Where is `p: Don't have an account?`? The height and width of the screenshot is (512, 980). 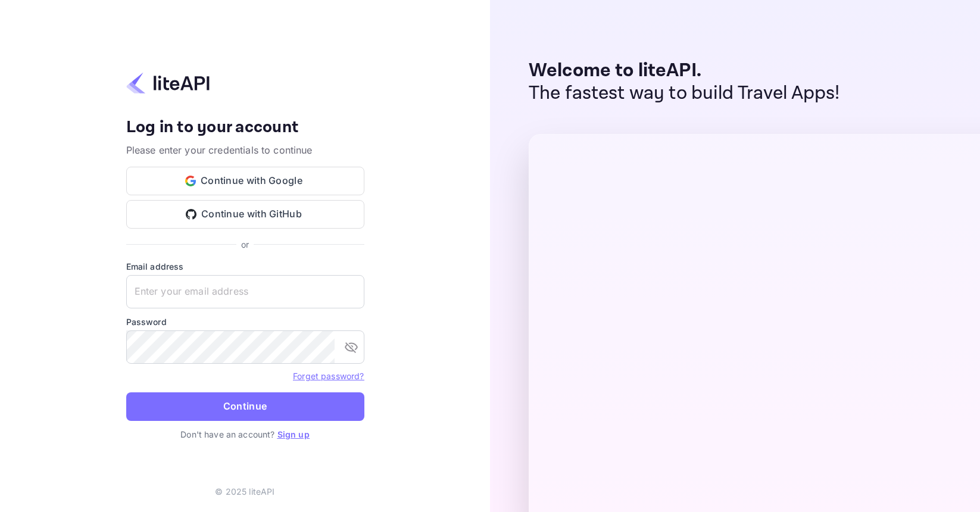
p: Don't have an account? is located at coordinates (246, 434).